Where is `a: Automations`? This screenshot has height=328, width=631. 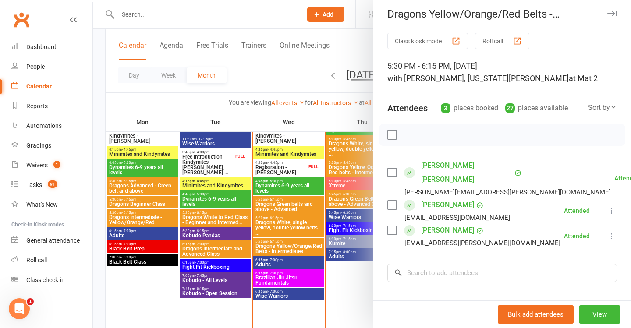 a: Automations is located at coordinates (52, 126).